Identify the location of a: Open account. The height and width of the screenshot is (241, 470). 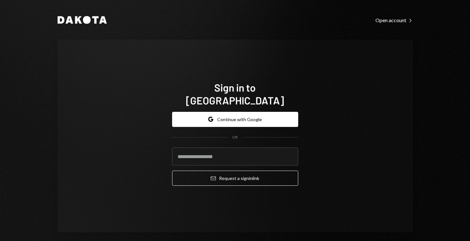
(394, 20).